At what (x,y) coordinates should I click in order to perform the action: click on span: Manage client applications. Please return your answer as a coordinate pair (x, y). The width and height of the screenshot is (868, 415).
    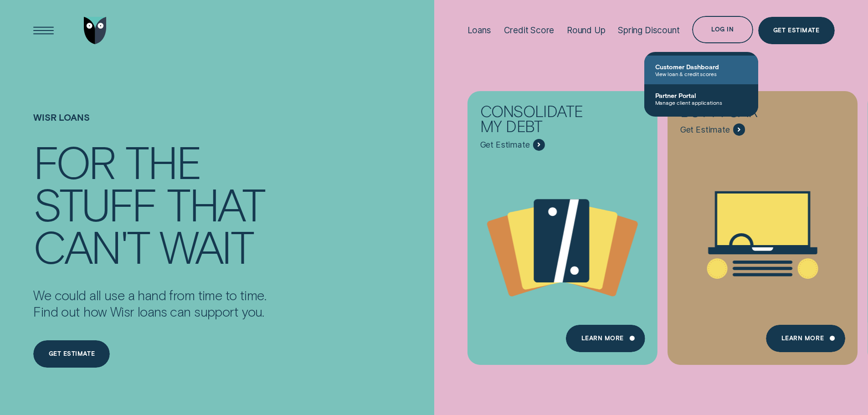
    Looking at the image, I should click on (701, 103).